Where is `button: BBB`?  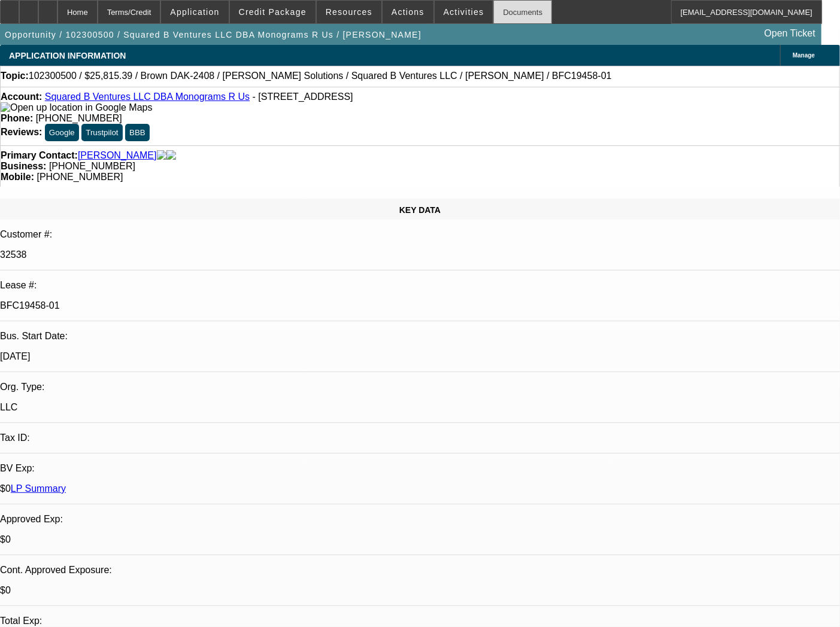 button: BBB is located at coordinates (137, 132).